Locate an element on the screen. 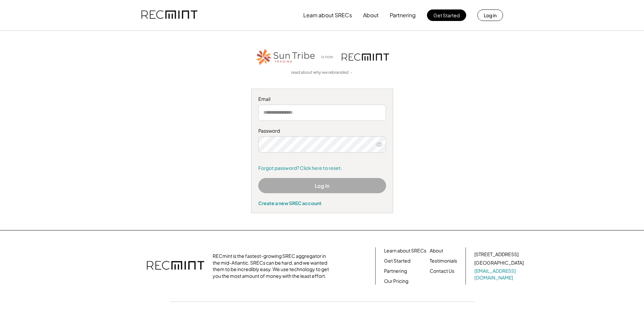 This screenshot has width=644, height=311. a: Forgot password? Click here to reset. is located at coordinates (322, 168).